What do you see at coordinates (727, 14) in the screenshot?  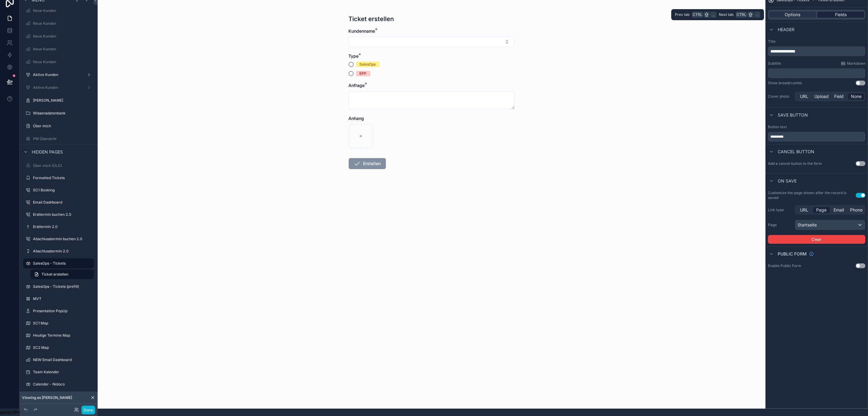 I see `span: Next tab` at bounding box center [727, 14].